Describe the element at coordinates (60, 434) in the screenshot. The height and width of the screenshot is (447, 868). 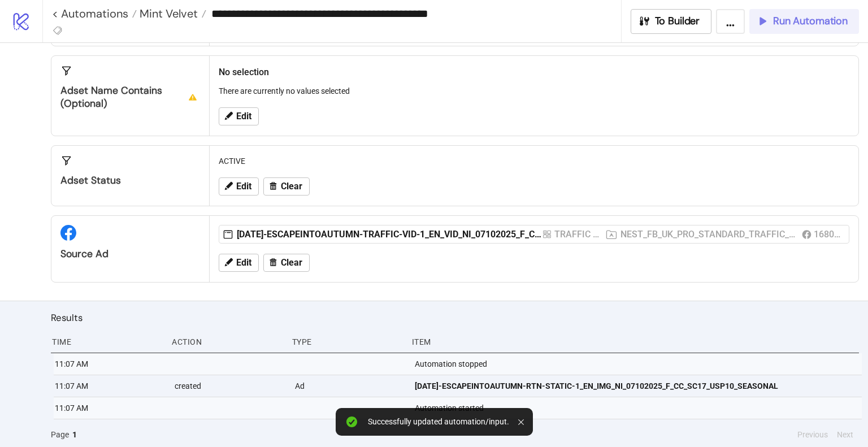
I see `span: Page` at that location.